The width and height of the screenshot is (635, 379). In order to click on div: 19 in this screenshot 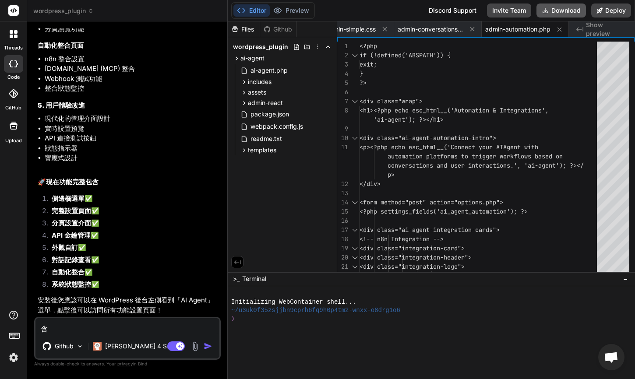, I will do `click(342, 248)`.